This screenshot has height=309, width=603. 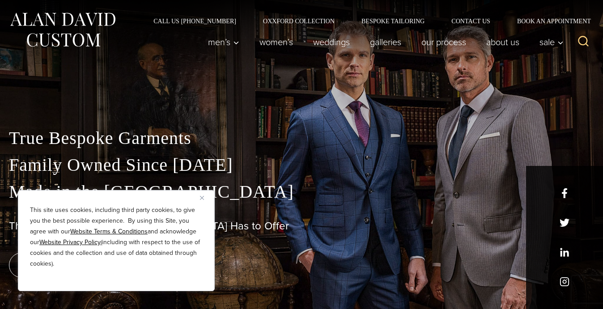 What do you see at coordinates (63, 30) in the screenshot?
I see `img: Alan David Custom` at bounding box center [63, 30].